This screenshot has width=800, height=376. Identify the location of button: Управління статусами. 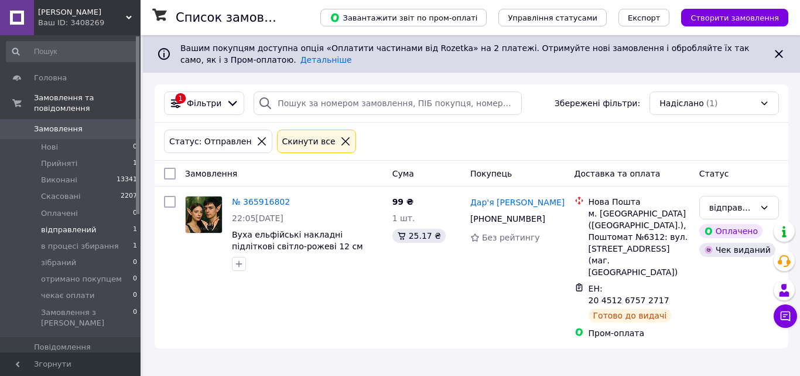
(552, 18).